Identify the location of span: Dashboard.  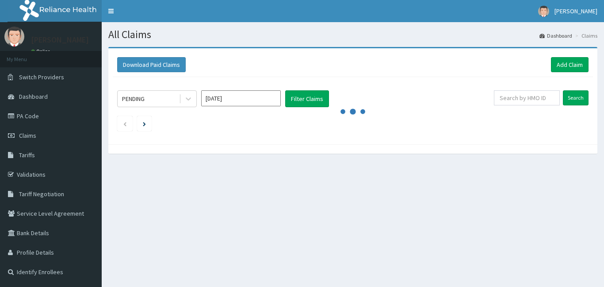
(33, 96).